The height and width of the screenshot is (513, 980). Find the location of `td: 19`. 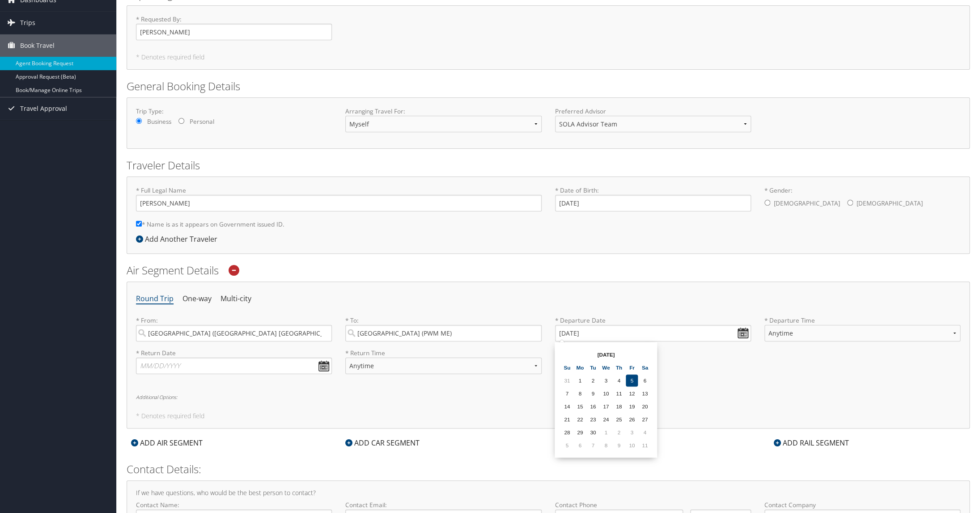

td: 19 is located at coordinates (632, 406).